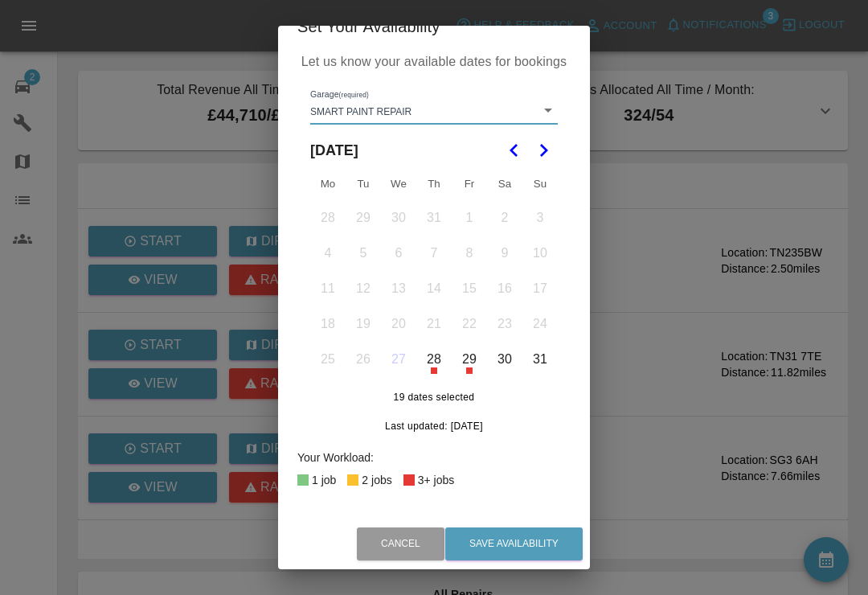  I want to click on button: Friday, August 22nd, 2025, so click(469, 324).